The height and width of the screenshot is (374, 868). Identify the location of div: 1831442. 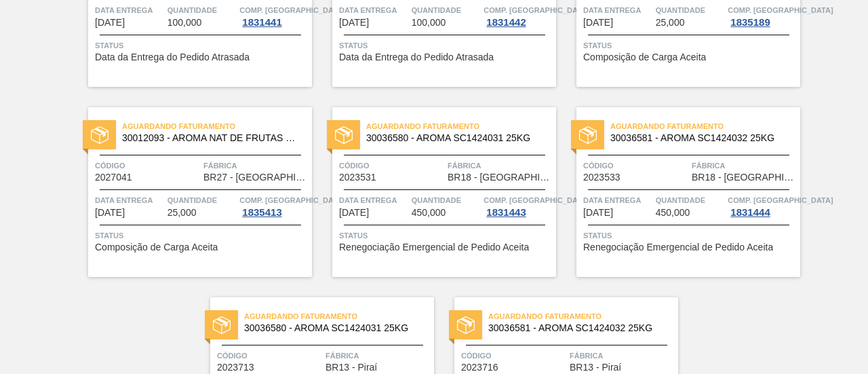
(506, 23).